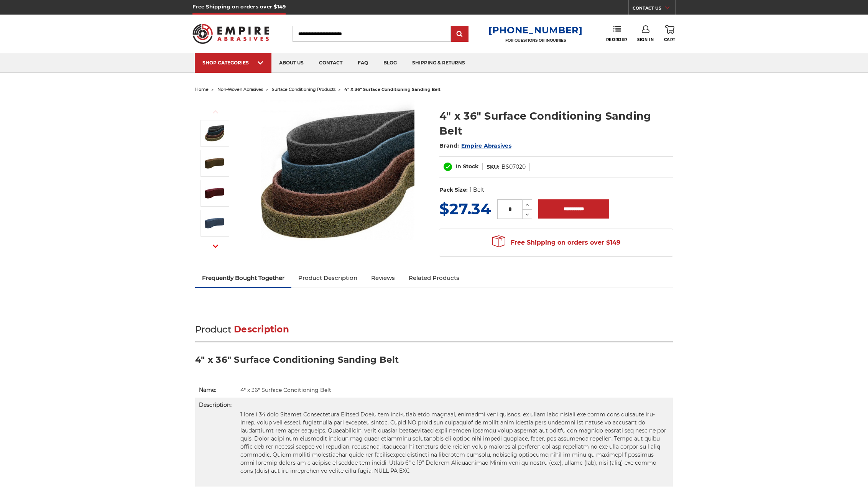  Describe the element at coordinates (669, 39) in the screenshot. I see `span: Cart` at that location.